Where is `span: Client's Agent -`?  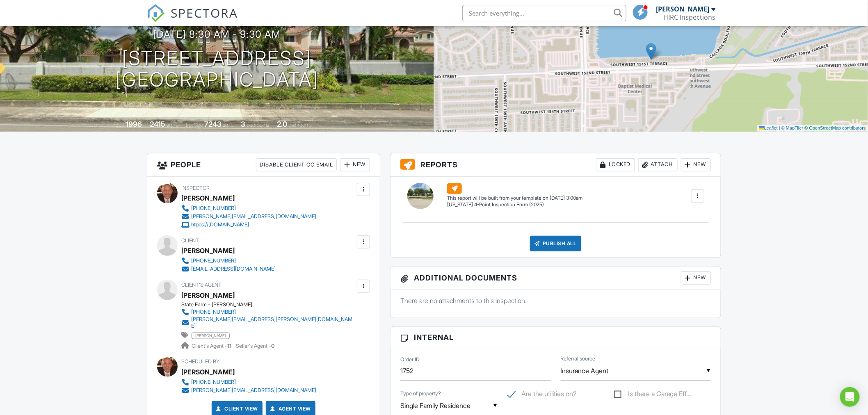
span: Client's Agent - is located at coordinates (212, 346).